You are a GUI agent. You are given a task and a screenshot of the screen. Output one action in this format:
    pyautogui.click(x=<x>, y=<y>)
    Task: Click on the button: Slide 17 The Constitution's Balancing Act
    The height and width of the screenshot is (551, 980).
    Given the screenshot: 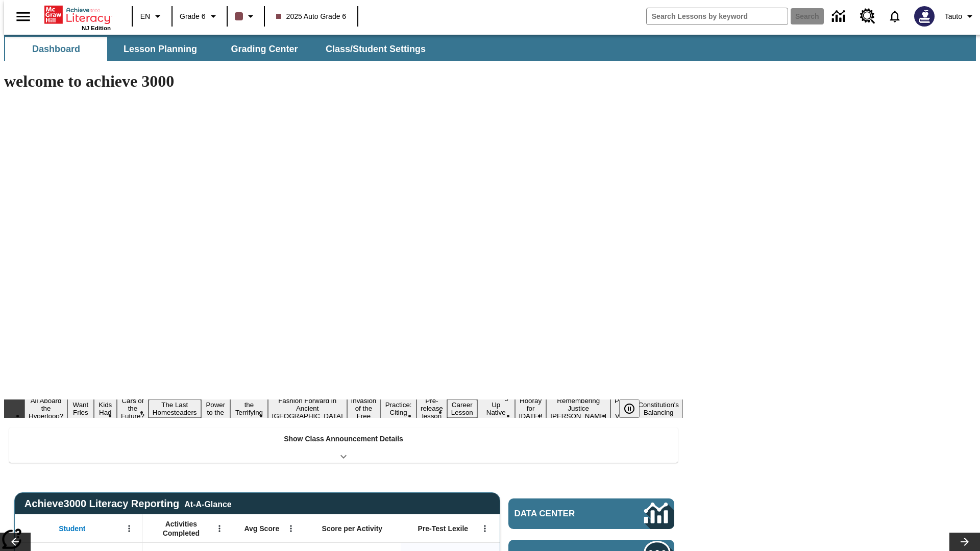 What is the action you would take?
    pyautogui.click(x=659, y=409)
    